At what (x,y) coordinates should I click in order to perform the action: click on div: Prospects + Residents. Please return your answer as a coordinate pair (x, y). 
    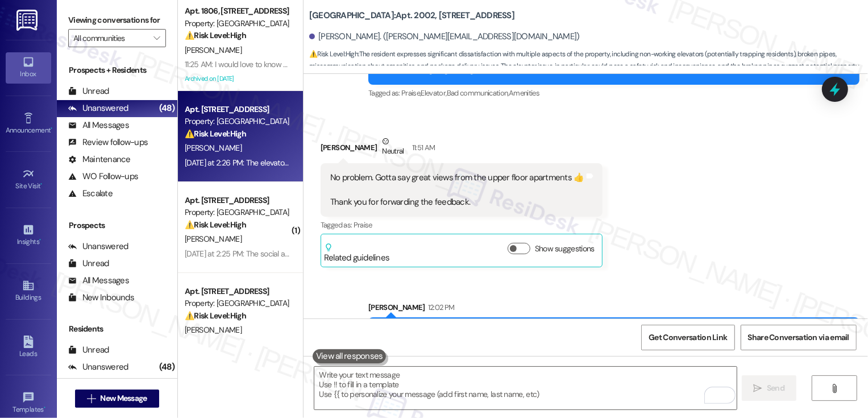
    Looking at the image, I should click on (117, 70).